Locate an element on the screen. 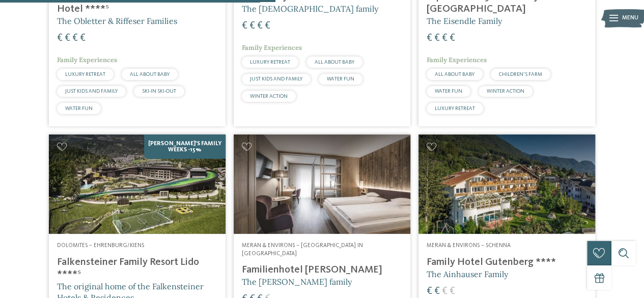 The image size is (644, 298). span: SKI-IN SKI-OUT is located at coordinates (159, 91).